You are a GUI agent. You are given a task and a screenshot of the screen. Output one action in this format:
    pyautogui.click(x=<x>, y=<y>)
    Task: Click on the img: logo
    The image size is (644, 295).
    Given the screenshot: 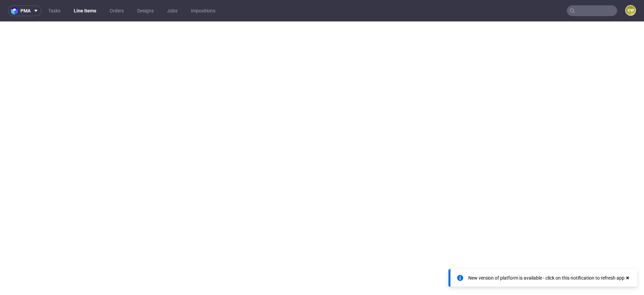 What is the action you would take?
    pyautogui.click(x=16, y=11)
    